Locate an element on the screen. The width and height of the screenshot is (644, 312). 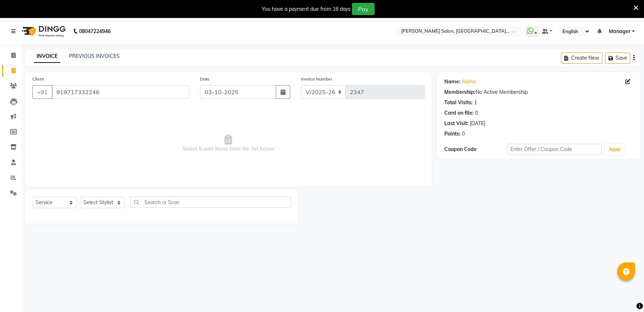
button: +91 is located at coordinates (43, 92).